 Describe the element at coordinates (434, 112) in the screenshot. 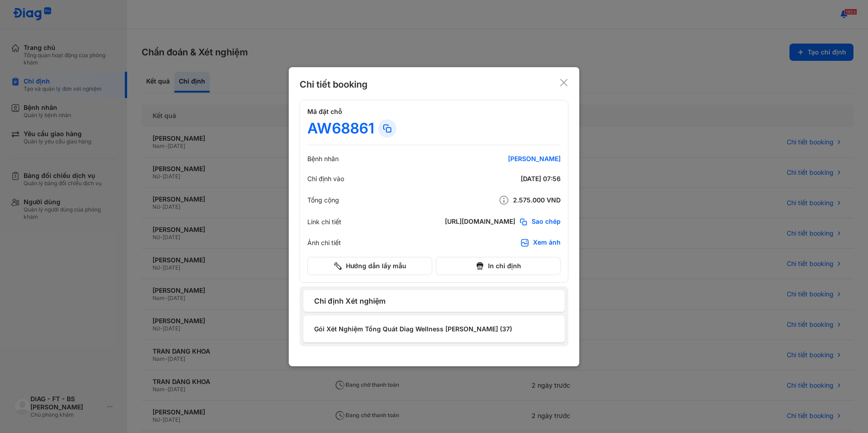

I see `h4: Mã đặt chỗ` at that location.